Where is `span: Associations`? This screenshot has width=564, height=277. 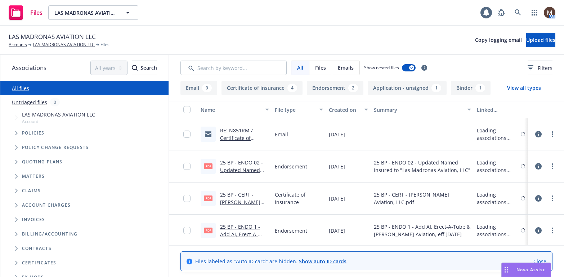
span: Associations is located at coordinates (29, 68).